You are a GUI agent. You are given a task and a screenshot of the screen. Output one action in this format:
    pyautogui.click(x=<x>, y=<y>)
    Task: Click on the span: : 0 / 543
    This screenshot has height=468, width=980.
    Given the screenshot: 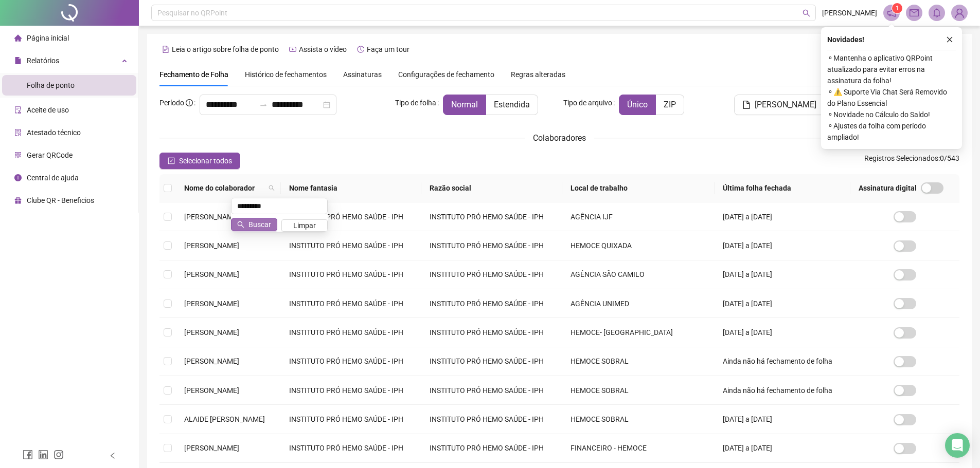 What is the action you would take?
    pyautogui.click(x=912, y=161)
    